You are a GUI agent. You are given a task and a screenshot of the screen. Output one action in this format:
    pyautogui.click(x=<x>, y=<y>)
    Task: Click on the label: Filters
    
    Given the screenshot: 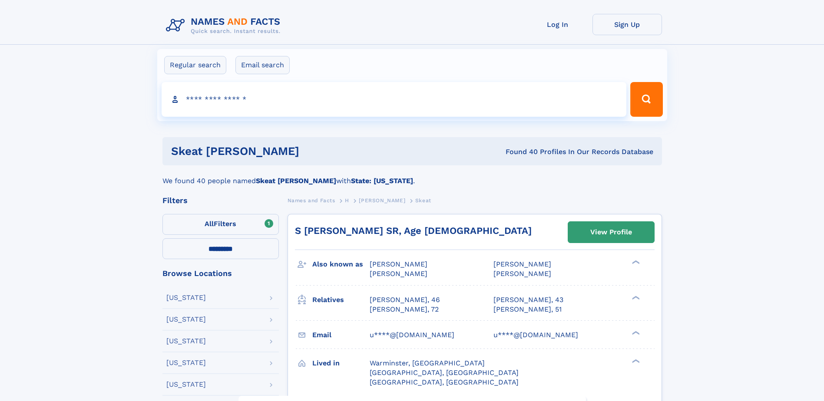 What is the action you would take?
    pyautogui.click(x=221, y=224)
    